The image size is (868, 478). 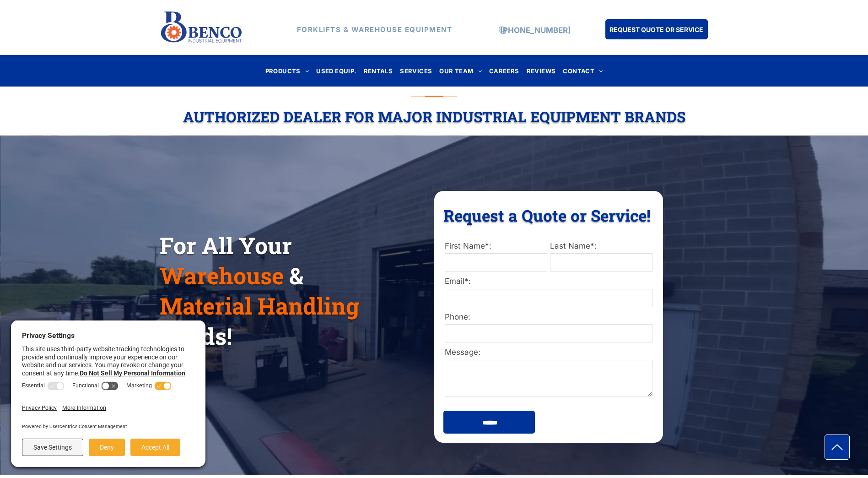 I want to click on label: First Name*:, so click(x=496, y=246).